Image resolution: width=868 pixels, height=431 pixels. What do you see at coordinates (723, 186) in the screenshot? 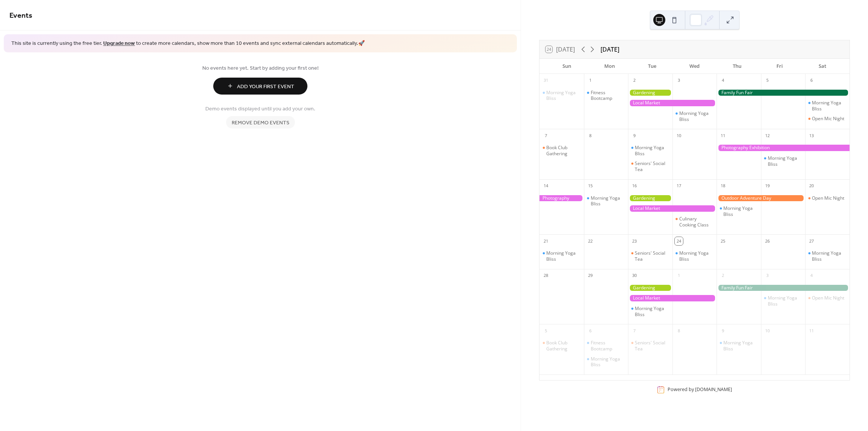
I see `div: 18` at bounding box center [723, 186].